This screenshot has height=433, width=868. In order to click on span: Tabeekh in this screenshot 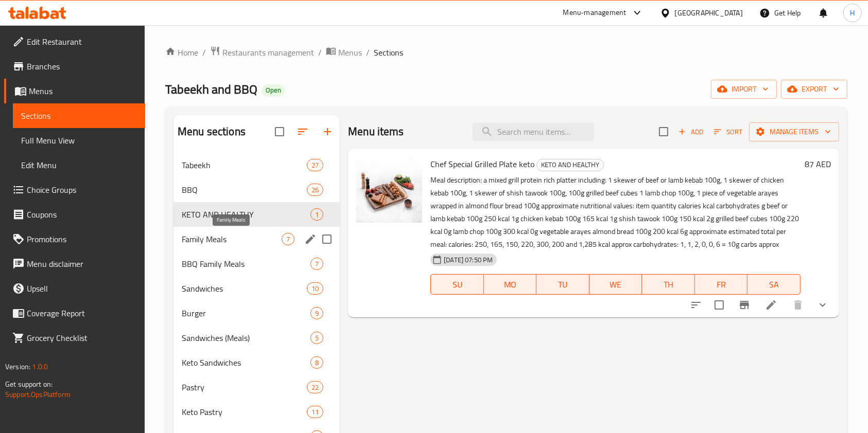, I will do `click(244, 166)`.